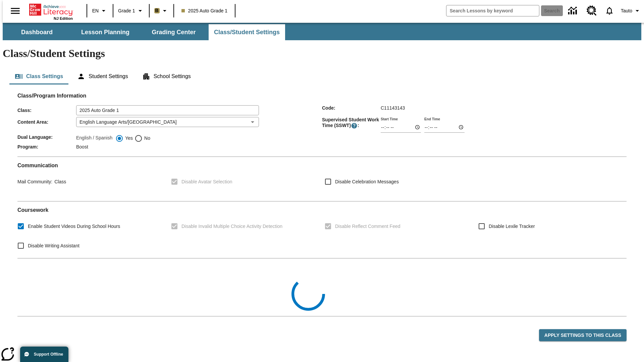 The image size is (644, 362). I want to click on div: Home, so click(51, 11).